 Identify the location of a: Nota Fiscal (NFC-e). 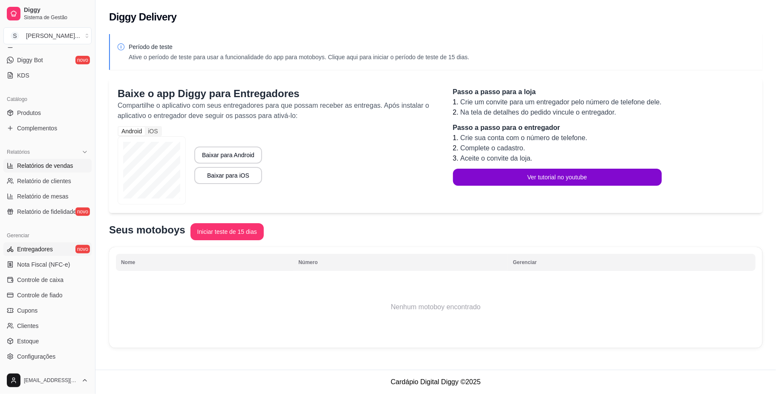
(47, 265).